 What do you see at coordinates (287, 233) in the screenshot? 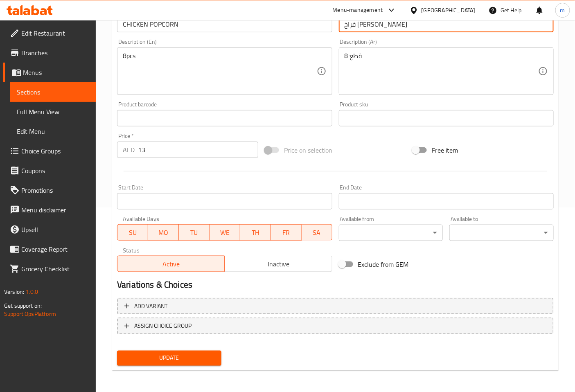
I see `span: FR` at bounding box center [287, 233].